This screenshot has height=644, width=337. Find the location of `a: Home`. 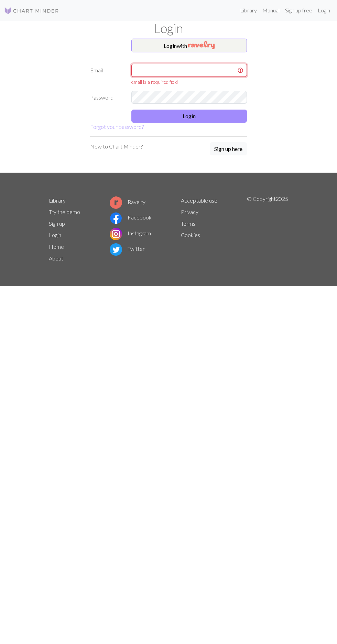

a: Home is located at coordinates (57, 246).